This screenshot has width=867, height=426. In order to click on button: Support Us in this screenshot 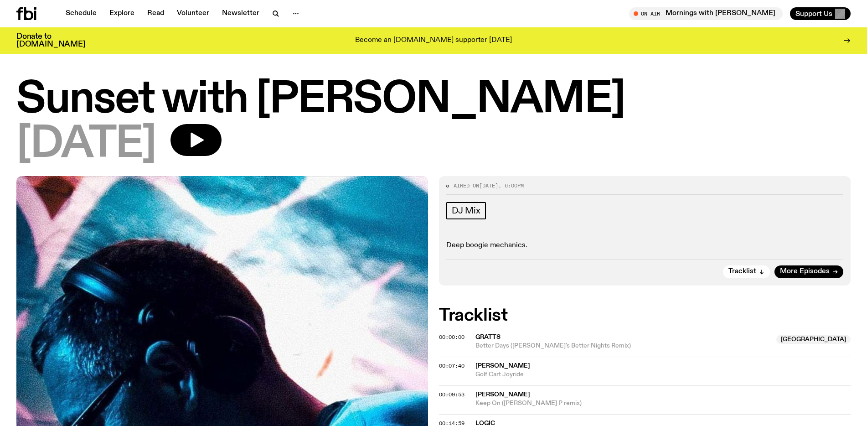, I will do `click(820, 14)`.